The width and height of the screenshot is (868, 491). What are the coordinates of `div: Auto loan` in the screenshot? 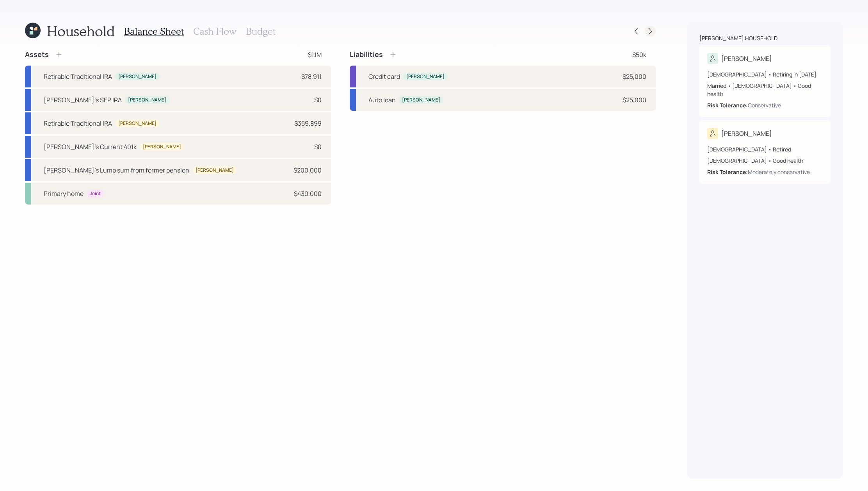 It's located at (382, 100).